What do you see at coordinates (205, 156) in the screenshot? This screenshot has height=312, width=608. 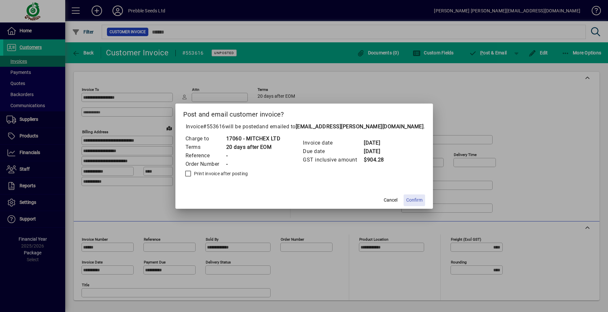 I see `td: Reference` at bounding box center [205, 156].